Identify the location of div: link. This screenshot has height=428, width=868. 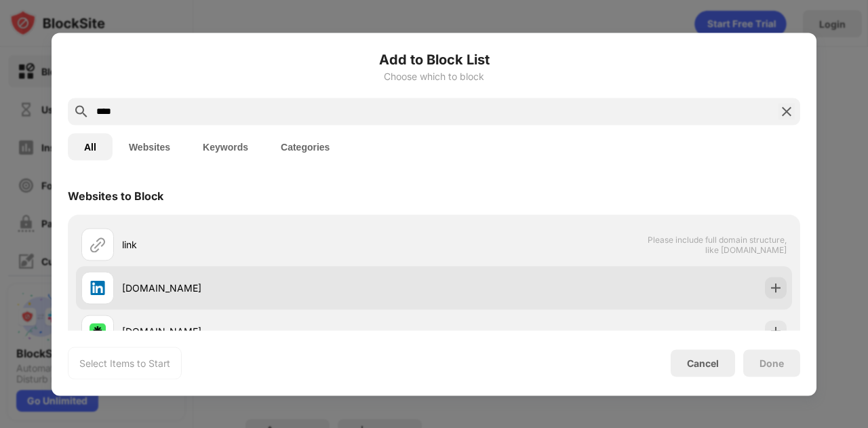
(278, 244).